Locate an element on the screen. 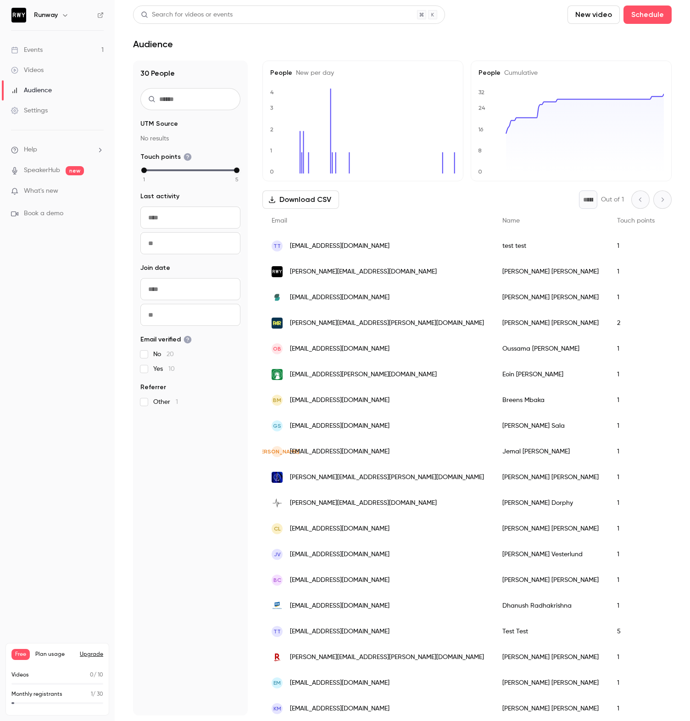  span: BM is located at coordinates (277, 400).